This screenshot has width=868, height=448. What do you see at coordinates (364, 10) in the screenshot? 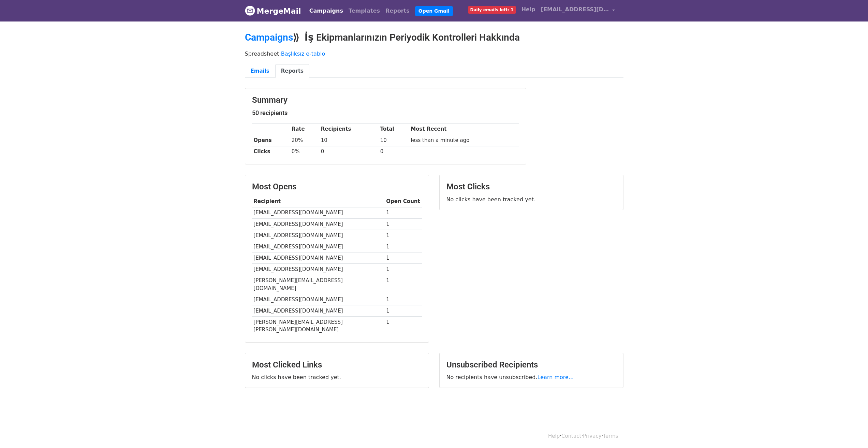
I see `a: Templates` at bounding box center [364, 10].